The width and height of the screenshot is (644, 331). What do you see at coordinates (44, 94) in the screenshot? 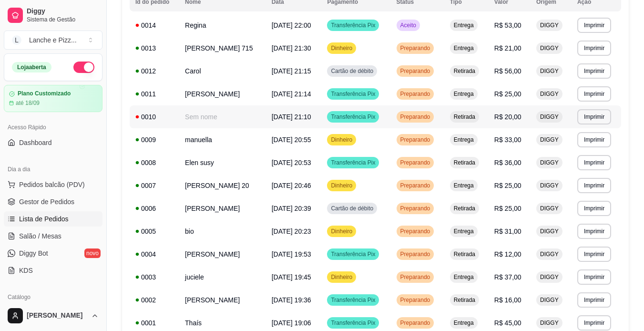
I see `article: Plano Customizado` at bounding box center [44, 94].